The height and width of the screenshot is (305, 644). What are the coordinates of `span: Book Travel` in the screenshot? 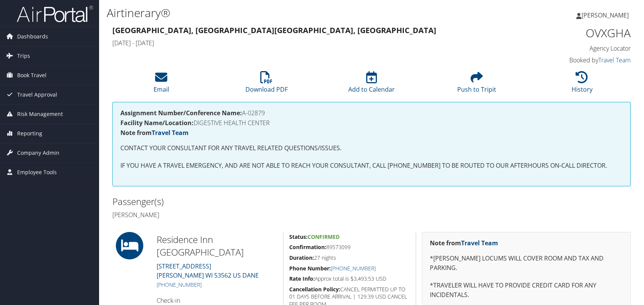 It's located at (32, 75).